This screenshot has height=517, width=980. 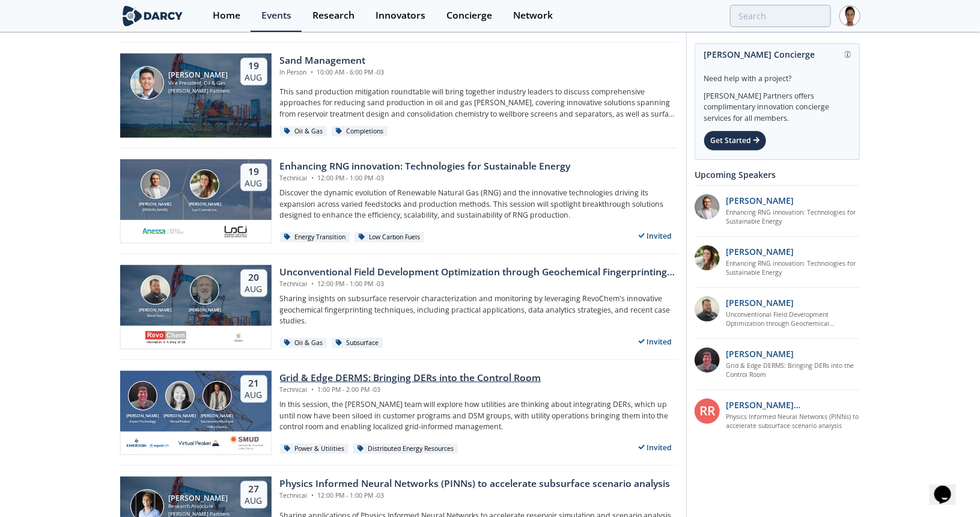 What do you see at coordinates (253, 383) in the screenshot?
I see `div: 21` at bounding box center [253, 383].